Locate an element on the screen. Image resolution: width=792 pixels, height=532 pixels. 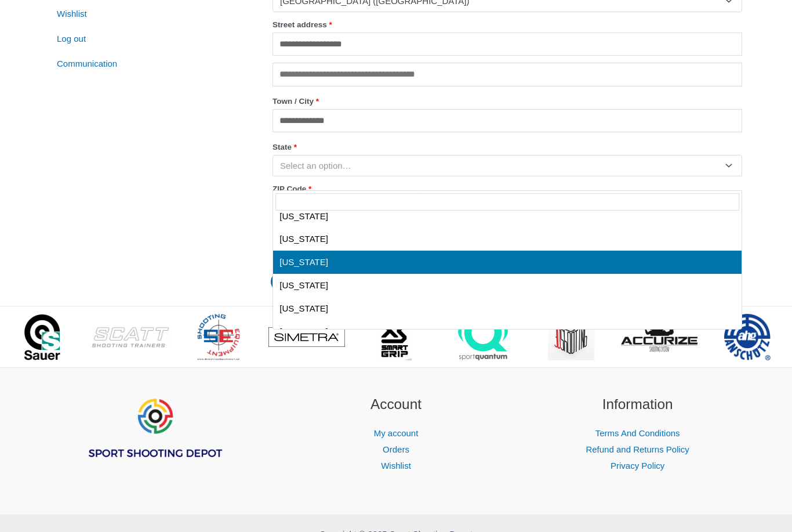
a: Log out is located at coordinates (153, 39).